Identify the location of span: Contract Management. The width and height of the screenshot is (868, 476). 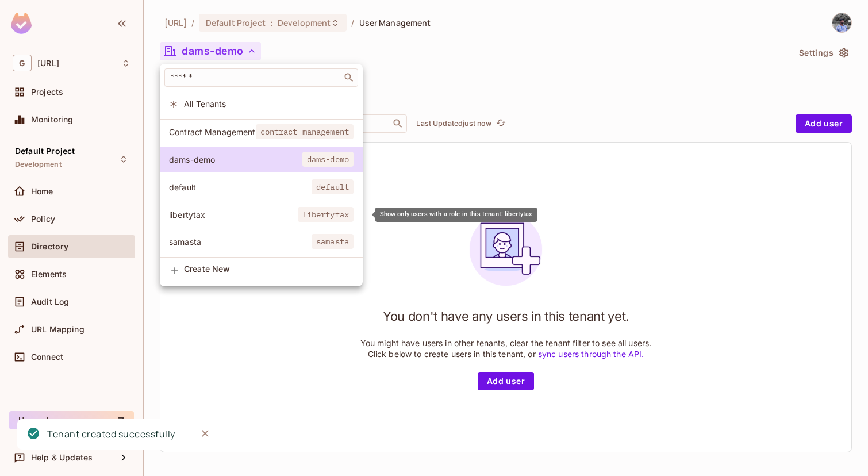
(212, 132).